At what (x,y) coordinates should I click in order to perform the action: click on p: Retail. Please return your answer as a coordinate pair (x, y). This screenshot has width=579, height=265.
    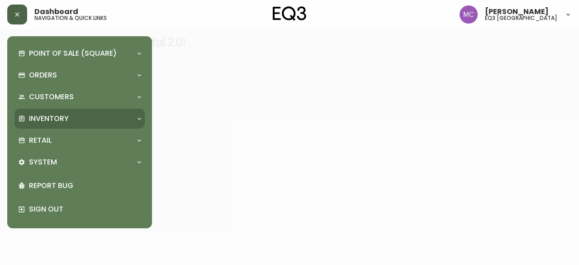
    Looking at the image, I should click on (40, 140).